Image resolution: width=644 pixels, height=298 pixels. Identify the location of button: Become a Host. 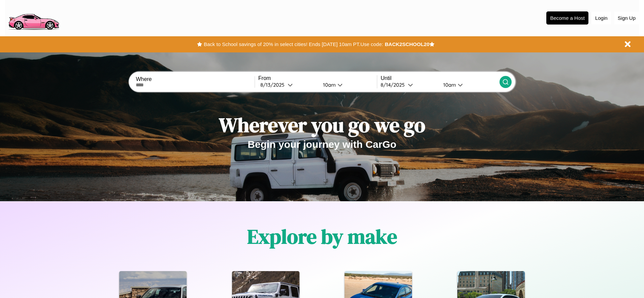
(567, 18).